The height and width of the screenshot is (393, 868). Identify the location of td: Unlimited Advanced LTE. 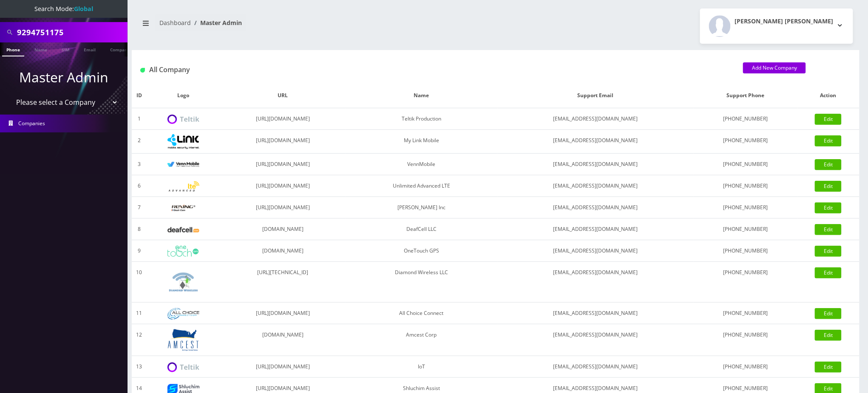
(421, 186).